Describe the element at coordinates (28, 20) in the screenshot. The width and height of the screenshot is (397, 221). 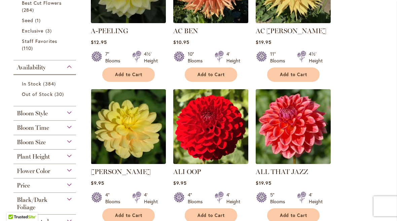
I see `span: Seed` at that location.